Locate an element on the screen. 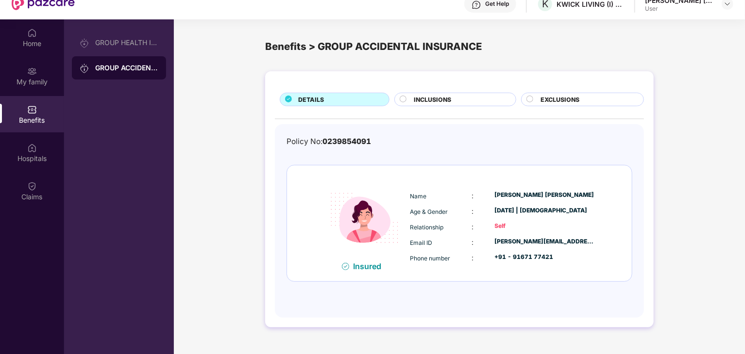  span: Age & Gender is located at coordinates (429, 212).